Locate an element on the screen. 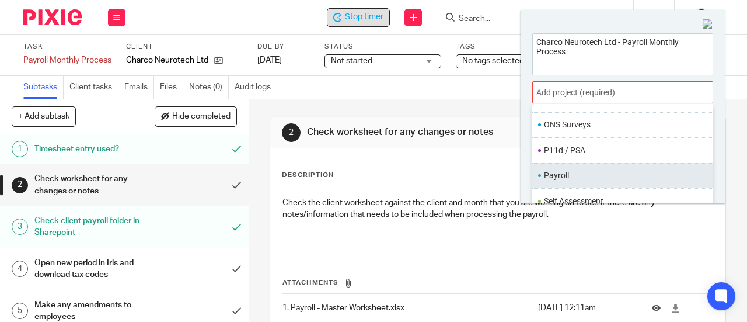 Image resolution: width=747 pixels, height=322 pixels. span: Stop timer is located at coordinates (364, 17).